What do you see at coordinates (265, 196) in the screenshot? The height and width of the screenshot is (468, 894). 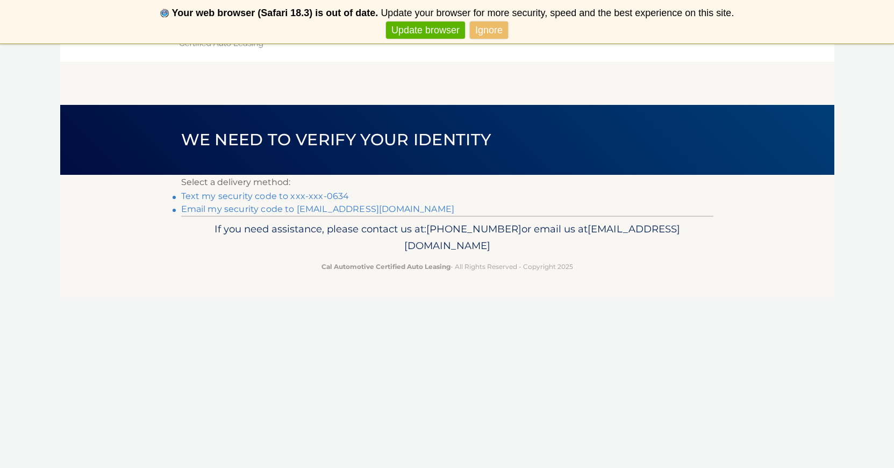 I see `a: Text my security code to xxx-xxx-0634` at bounding box center [265, 196].